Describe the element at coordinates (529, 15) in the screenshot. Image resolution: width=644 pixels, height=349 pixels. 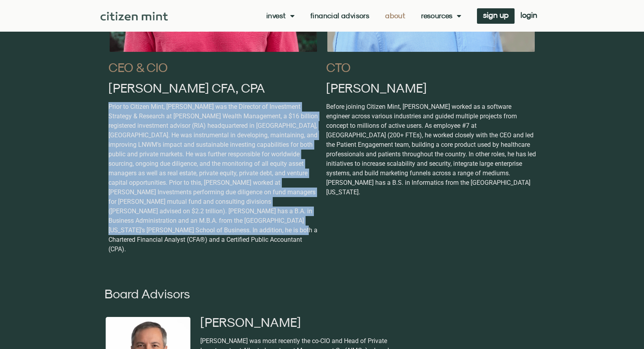
I see `span: login` at that location.